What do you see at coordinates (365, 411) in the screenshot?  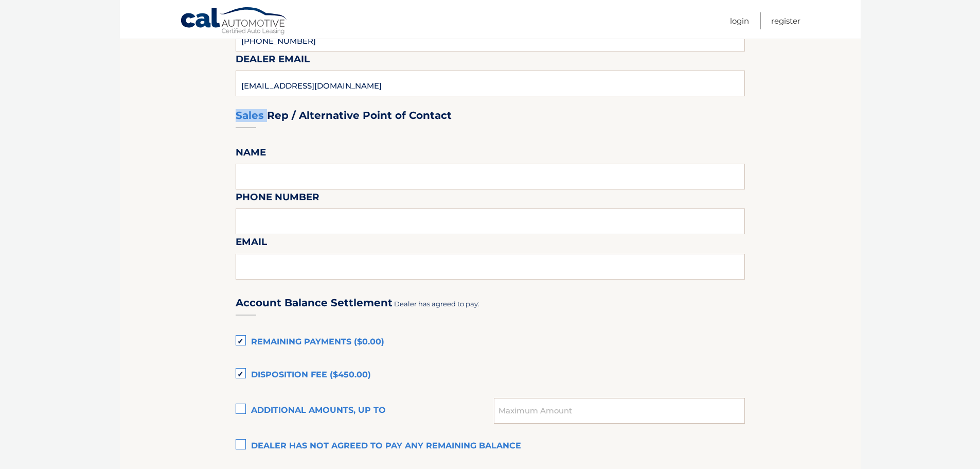 I see `label: Additional amounts, up to` at bounding box center [365, 411].